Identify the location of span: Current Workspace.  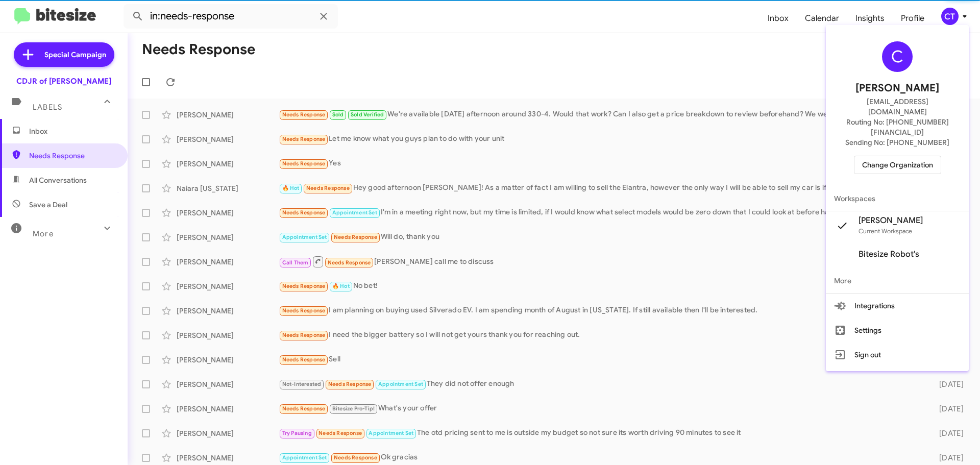
(885, 231).